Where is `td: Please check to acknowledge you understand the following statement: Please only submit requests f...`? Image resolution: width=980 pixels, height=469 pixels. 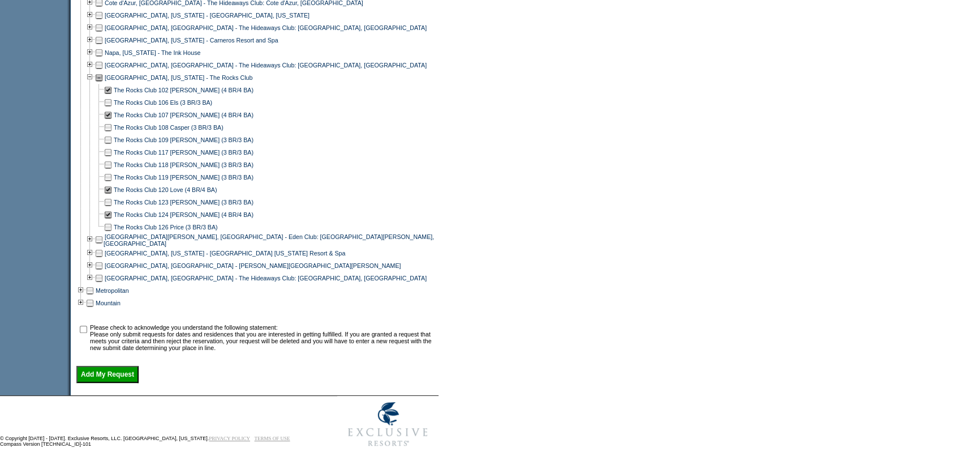 td: Please check to acknowledge you understand the following statement: Please only submit requests f... is located at coordinates (262, 337).